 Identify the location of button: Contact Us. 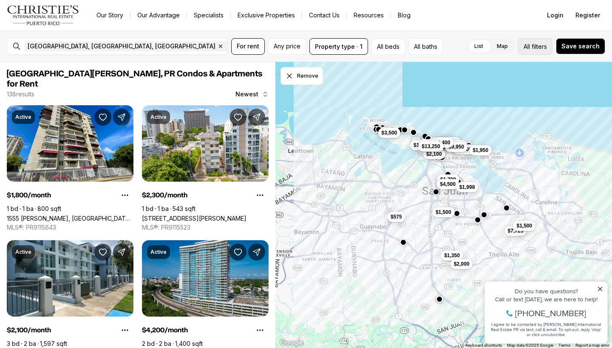
(324, 15).